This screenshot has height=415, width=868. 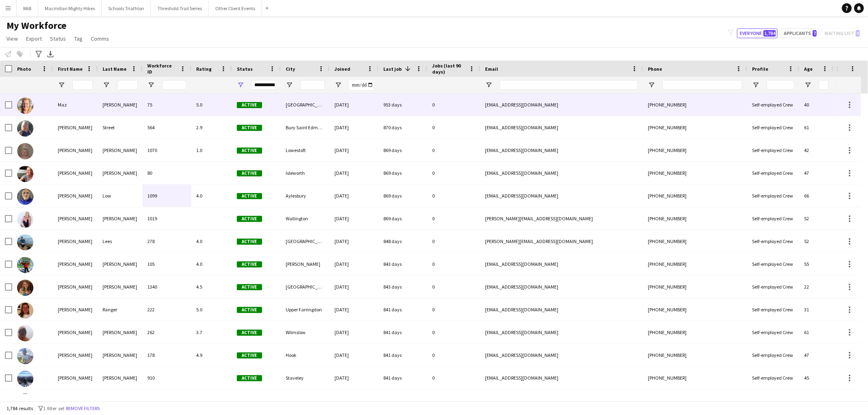 I want to click on button: Applicants7, so click(x=800, y=33).